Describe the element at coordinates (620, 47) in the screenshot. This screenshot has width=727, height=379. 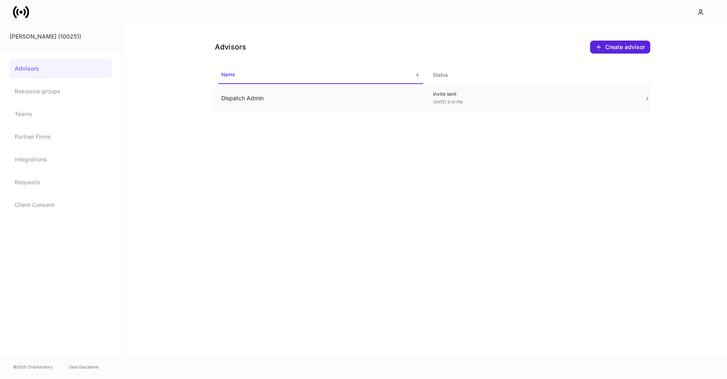
I see `button: Create advisor` at that location.